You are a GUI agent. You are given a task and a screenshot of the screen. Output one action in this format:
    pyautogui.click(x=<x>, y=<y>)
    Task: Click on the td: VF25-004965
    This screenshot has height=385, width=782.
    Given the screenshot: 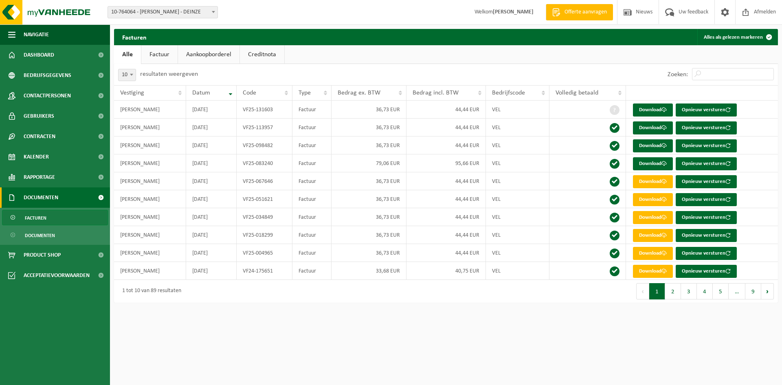 What is the action you would take?
    pyautogui.click(x=264, y=253)
    